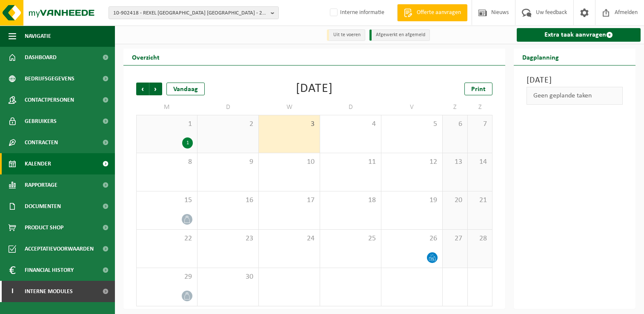 Image resolution: width=644 pixels, height=314 pixels. I want to click on span: 7, so click(480, 124).